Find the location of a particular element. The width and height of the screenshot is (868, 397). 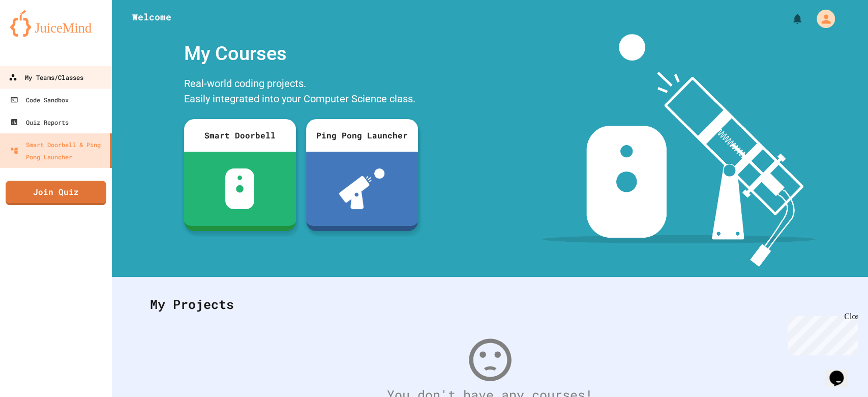

div: Ping Pong Launcher is located at coordinates (362, 135).